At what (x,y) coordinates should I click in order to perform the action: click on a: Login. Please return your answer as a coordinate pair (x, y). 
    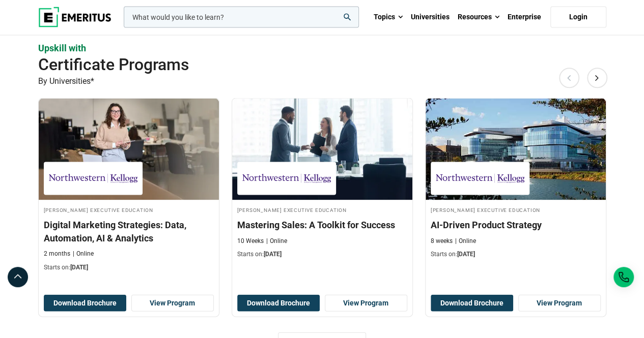
    Looking at the image, I should click on (578, 17).